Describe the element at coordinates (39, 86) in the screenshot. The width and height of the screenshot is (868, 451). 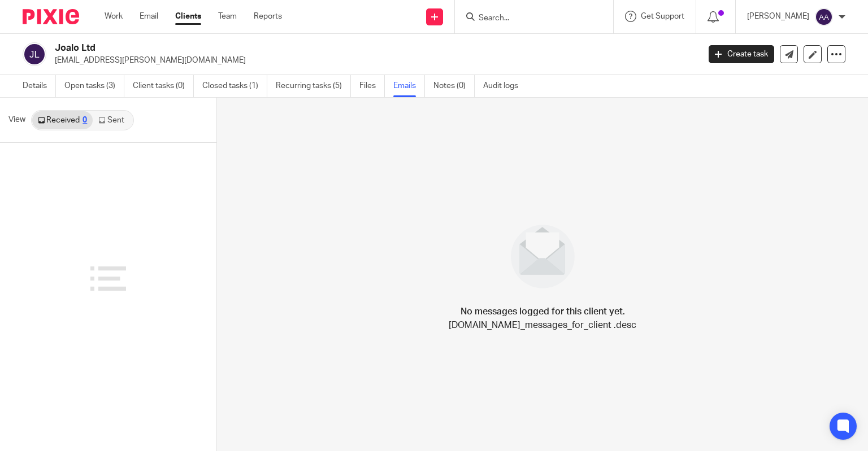
I see `a: Details` at that location.